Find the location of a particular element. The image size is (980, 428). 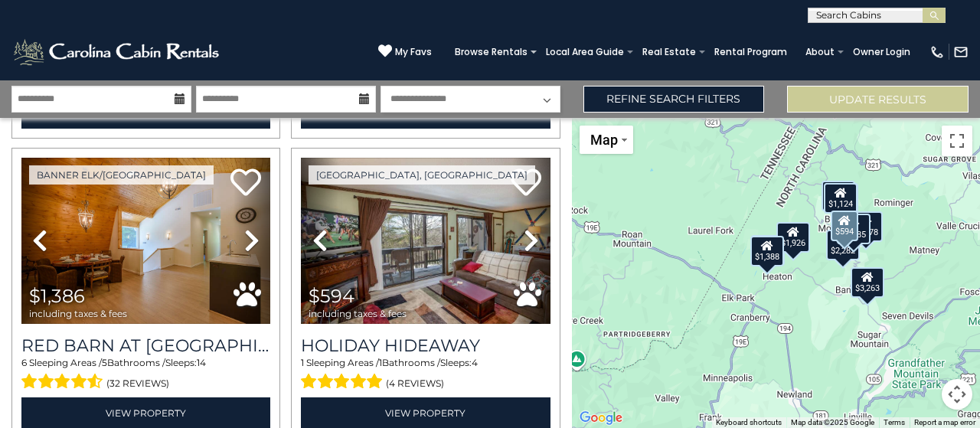

img: Google is located at coordinates (601, 418).